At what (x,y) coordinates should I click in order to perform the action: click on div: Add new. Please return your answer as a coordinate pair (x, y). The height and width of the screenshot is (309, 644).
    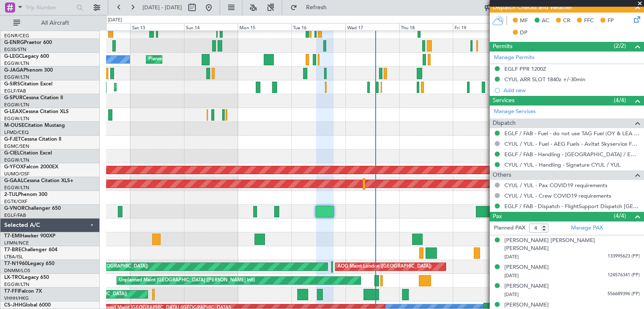
    Looking at the image, I should click on (571, 90).